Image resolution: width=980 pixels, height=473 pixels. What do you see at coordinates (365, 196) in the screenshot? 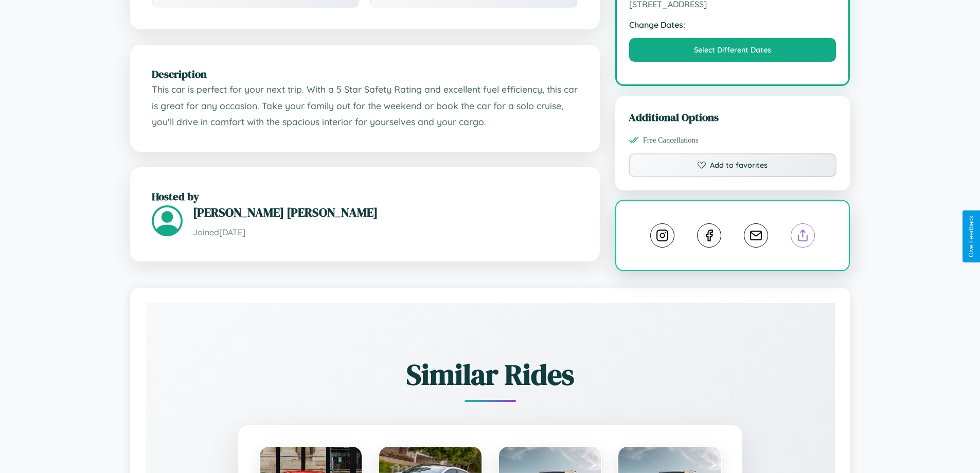
I see `h2: Hosted by` at bounding box center [365, 196].